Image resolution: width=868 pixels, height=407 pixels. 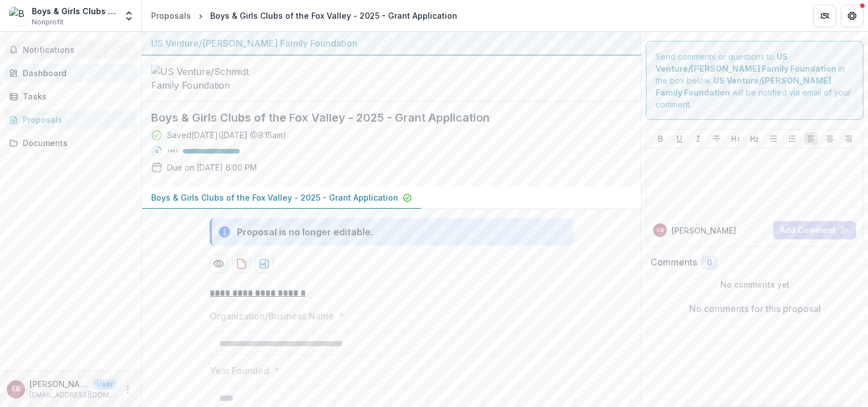 What do you see at coordinates (219, 264) in the screenshot?
I see `button: Preview c5392c60-2b92-4b3b-b648-cd43945f8804-0.pdf` at bounding box center [219, 264].